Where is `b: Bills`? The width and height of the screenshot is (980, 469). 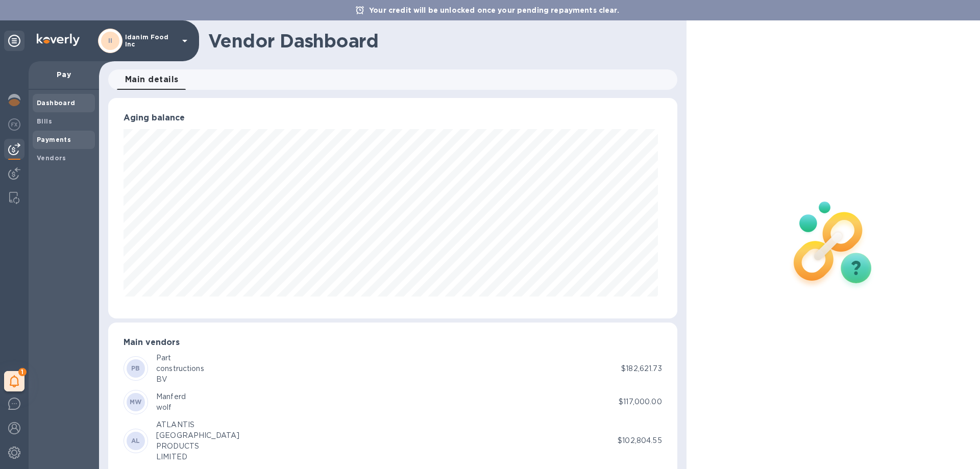
b: Bills is located at coordinates (44, 121).